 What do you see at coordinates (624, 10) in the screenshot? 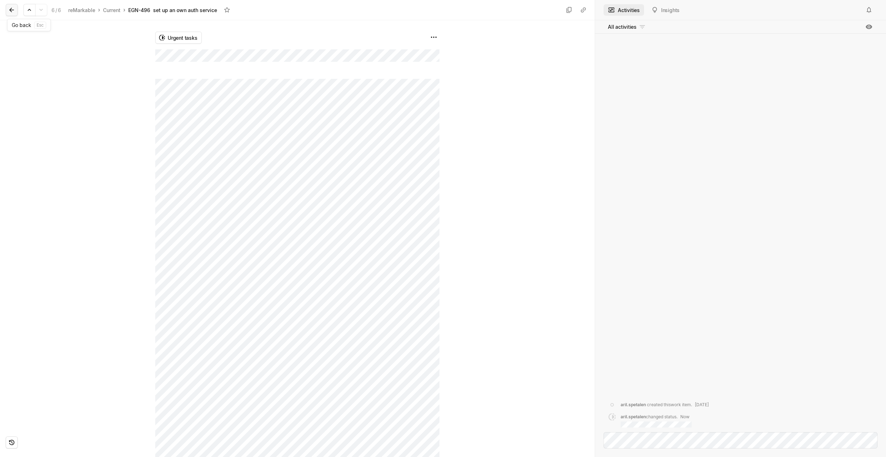
I see `button: Activities` at bounding box center [624, 10].